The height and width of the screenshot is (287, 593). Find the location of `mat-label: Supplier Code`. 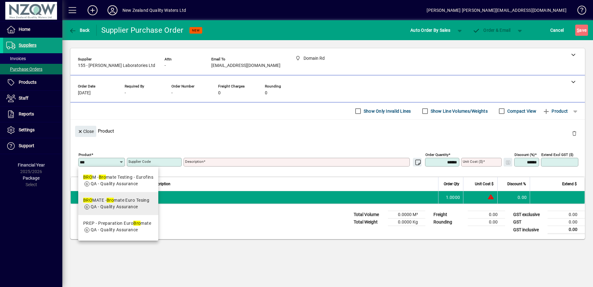

mat-label: Supplier Code is located at coordinates (140, 162).